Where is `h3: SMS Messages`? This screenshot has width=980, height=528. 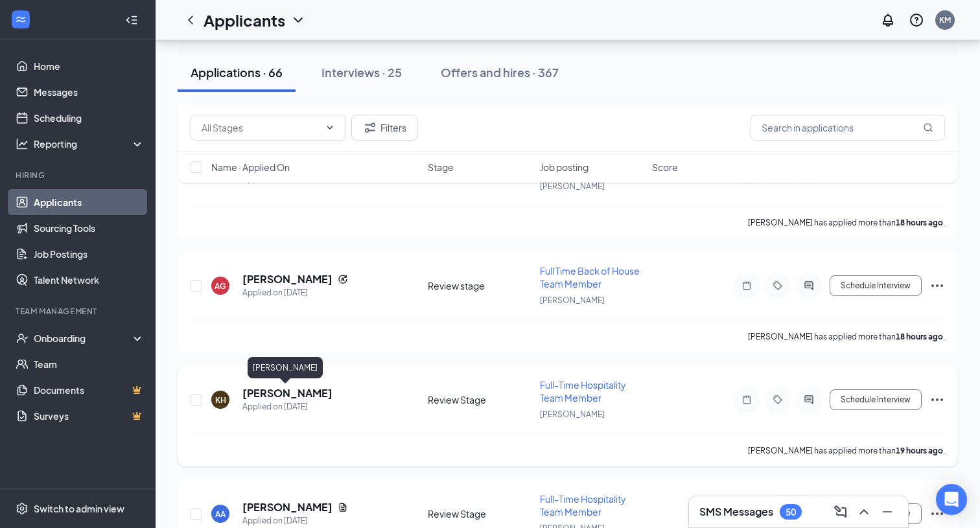
h3: SMS Messages is located at coordinates (736, 512).